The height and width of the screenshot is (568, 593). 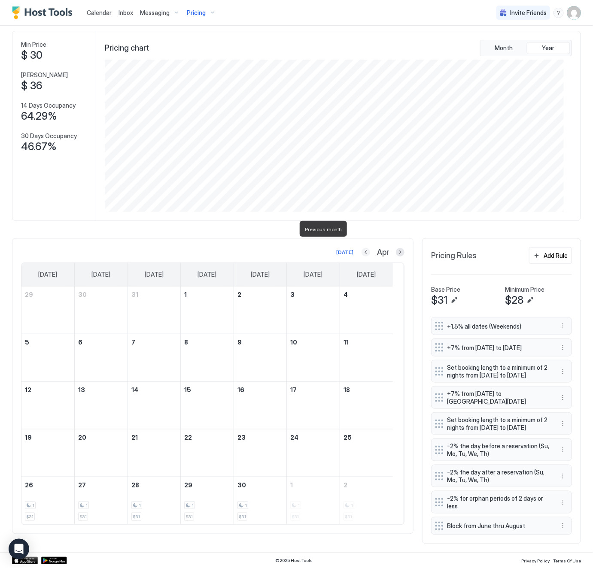 I want to click on a: March 31, 2026, so click(x=154, y=294).